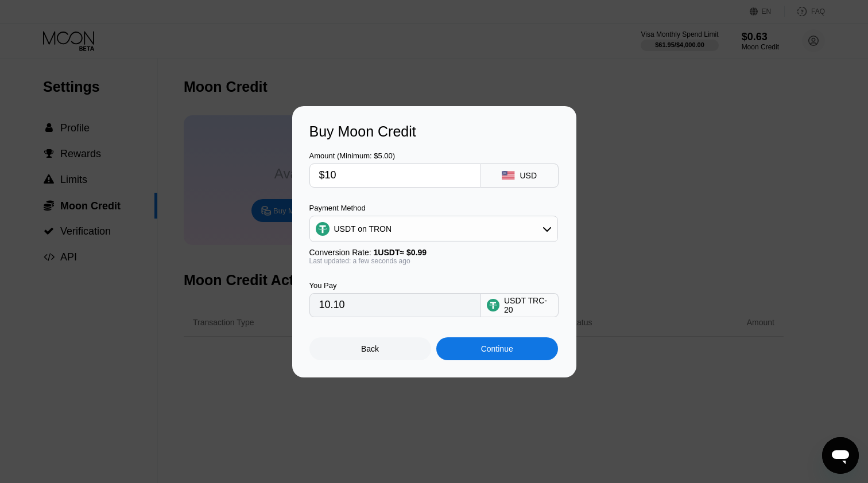 Image resolution: width=868 pixels, height=483 pixels. Describe the element at coordinates (433, 208) in the screenshot. I see `div: Payment Method` at that location.